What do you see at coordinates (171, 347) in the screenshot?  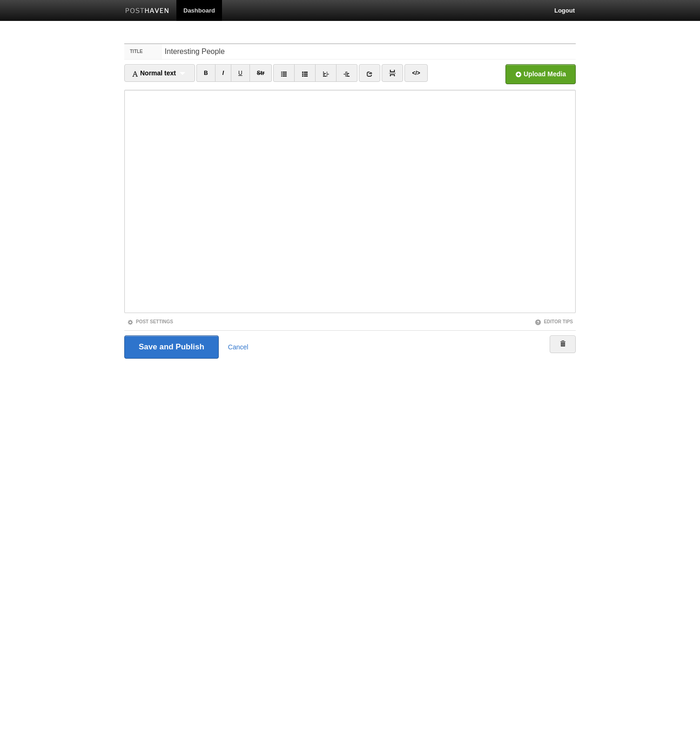 I see `input: Save and Publish` at bounding box center [171, 347].